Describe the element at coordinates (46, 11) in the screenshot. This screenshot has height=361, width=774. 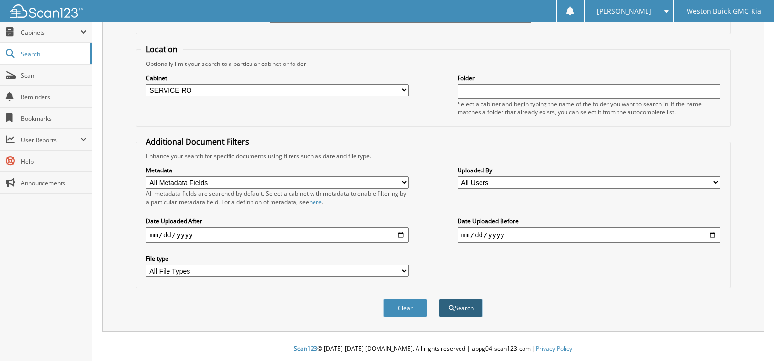
I see `img: scan123-logo-white.svg` at that location.